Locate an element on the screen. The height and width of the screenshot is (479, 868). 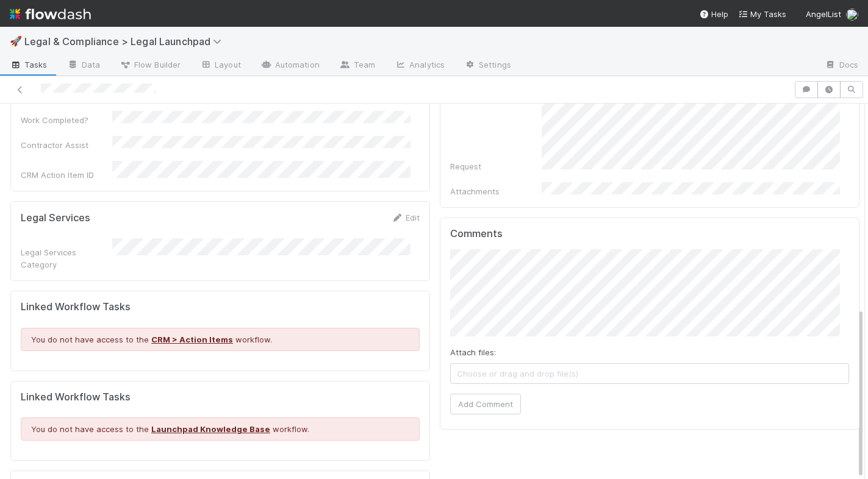
h5: Legal Services is located at coordinates (55, 218).